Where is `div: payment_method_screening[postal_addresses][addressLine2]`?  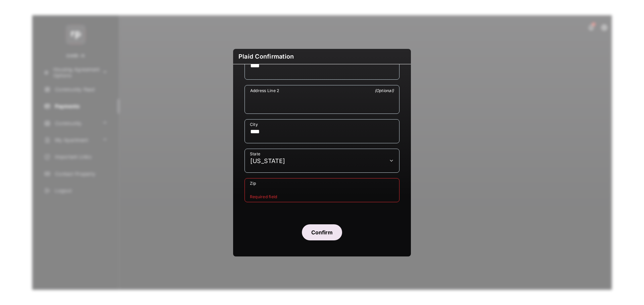
div: payment_method_screening[postal_addresses][addressLine2] is located at coordinates (322, 100).